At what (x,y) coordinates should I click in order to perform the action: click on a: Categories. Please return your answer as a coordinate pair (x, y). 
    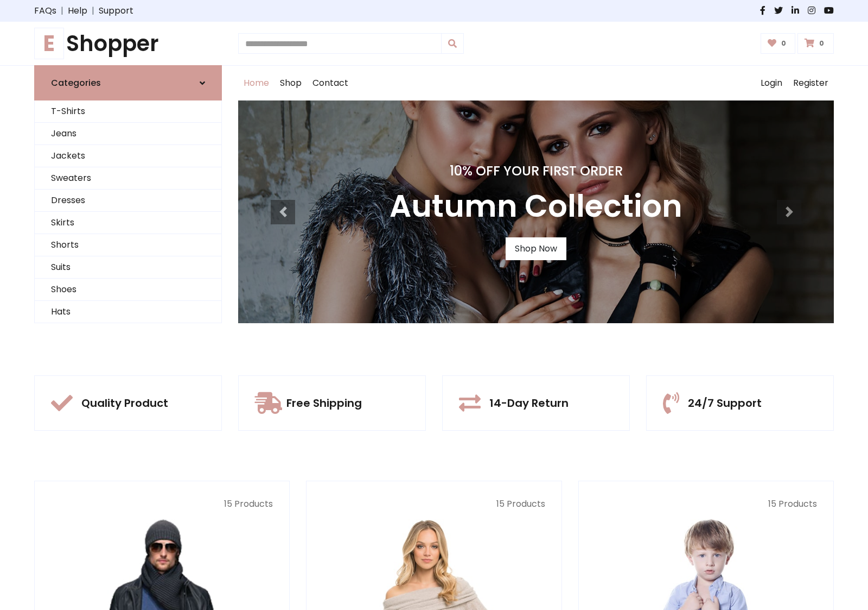
    Looking at the image, I should click on (128, 83).